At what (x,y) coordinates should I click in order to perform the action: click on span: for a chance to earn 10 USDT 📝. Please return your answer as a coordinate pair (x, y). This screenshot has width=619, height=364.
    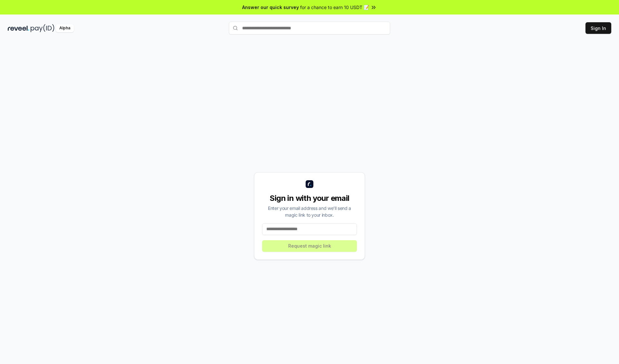
    Looking at the image, I should click on (335, 7).